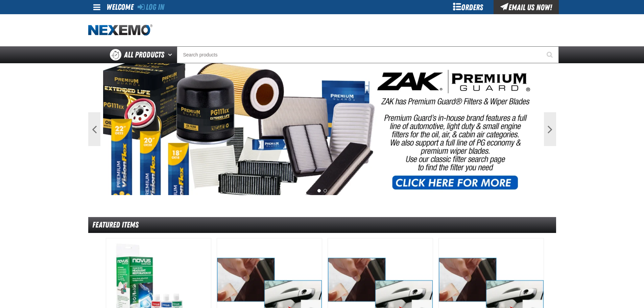  What do you see at coordinates (144, 55) in the screenshot?
I see `span: All Products` at bounding box center [144, 55].